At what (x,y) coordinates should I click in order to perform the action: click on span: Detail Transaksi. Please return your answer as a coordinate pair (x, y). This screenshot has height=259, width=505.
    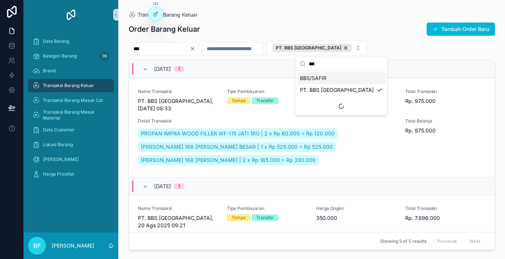
    Looking at the image, I should click on (267, 121).